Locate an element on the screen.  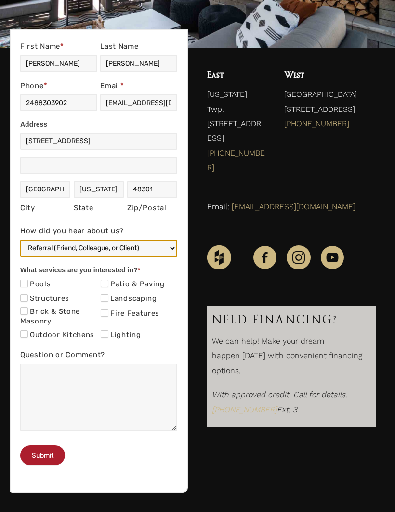
div: Zip/Postal is located at coordinates (152, 208).